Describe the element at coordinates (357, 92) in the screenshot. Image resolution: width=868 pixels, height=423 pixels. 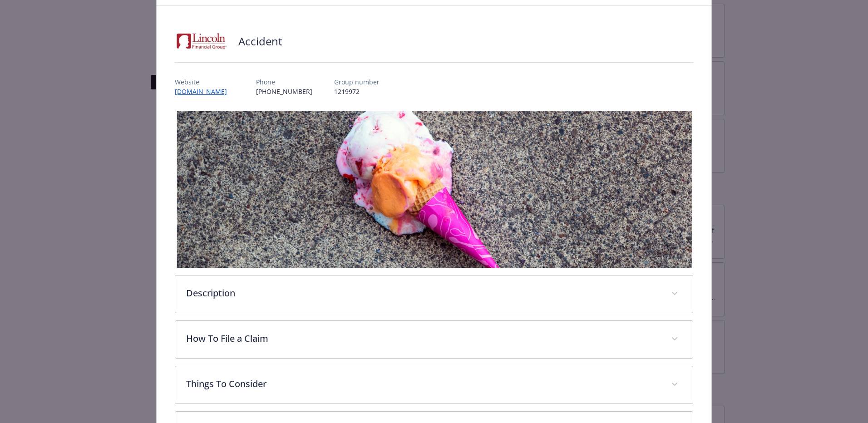
I see `p: 1219972` at that location.